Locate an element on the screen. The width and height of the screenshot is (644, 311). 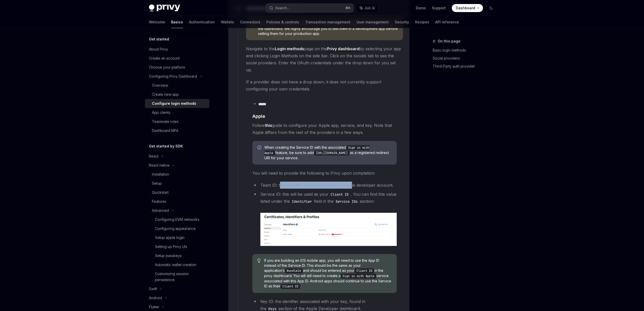
a: API reference is located at coordinates (447, 22).